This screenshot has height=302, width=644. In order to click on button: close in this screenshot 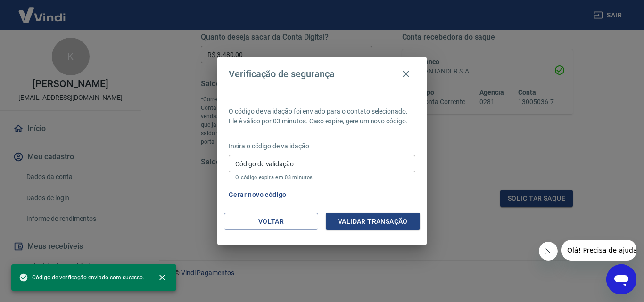, I will do `click(162, 277)`.